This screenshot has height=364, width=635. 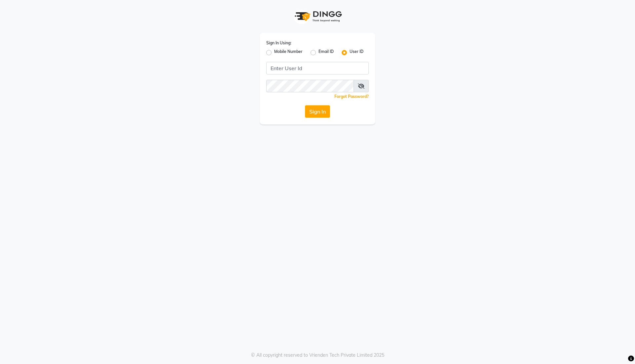 What do you see at coordinates (356, 53) in the screenshot?
I see `label: User ID` at bounding box center [356, 53].